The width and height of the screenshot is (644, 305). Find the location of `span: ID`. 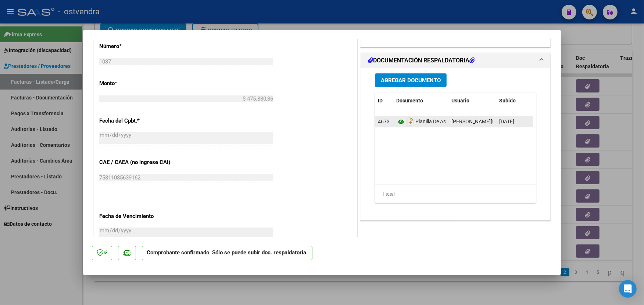

span: ID is located at coordinates (380, 101).